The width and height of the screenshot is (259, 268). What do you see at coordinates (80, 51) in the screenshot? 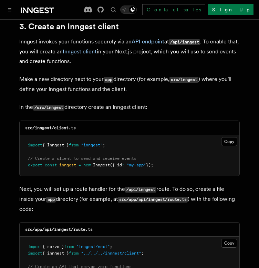
I see `a: Inngest client` at bounding box center [80, 51].